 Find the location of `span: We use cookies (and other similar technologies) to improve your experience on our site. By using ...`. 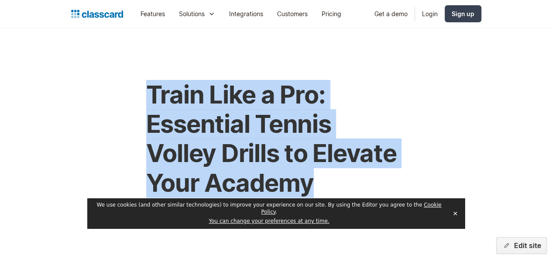

span: We use cookies (and other similar technologies) to improve your experience on our site. By using ... is located at coordinates (269, 208).